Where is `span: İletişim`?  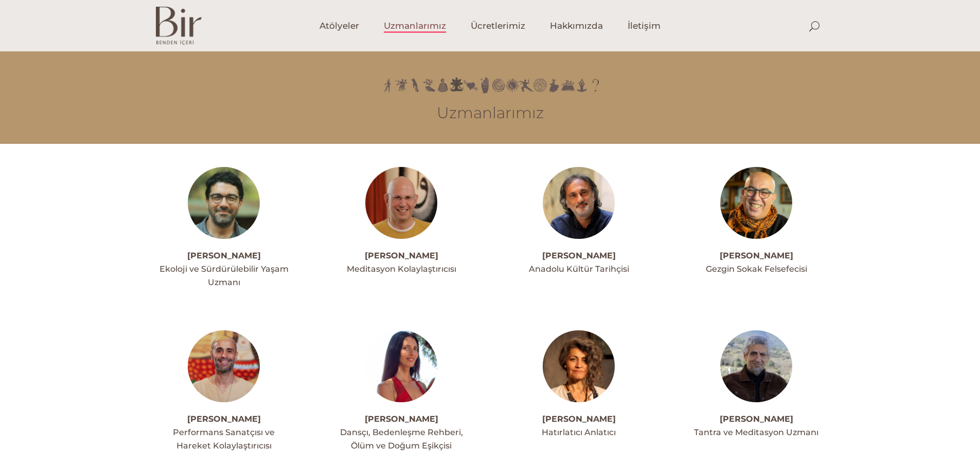 span: İletişim is located at coordinates (644, 26).